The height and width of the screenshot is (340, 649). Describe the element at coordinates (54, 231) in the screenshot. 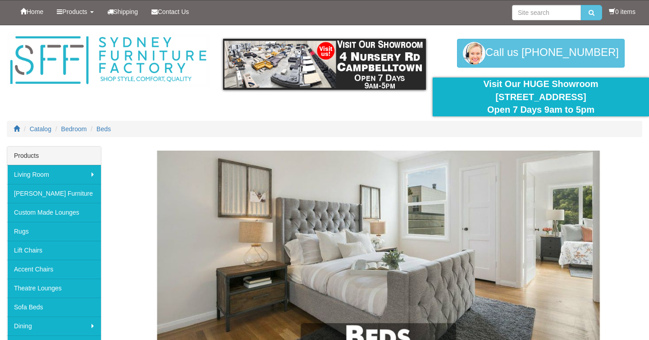

I see `a: Rugs` at that location.